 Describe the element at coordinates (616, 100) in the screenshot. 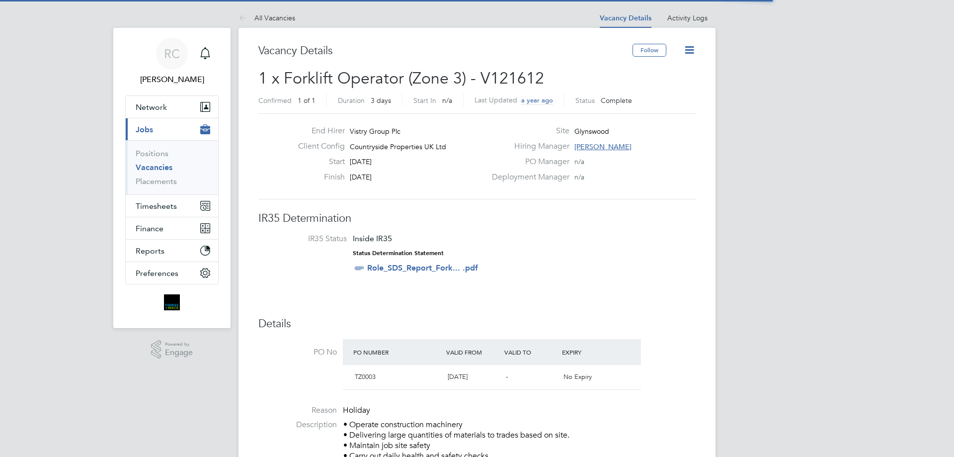

I see `span: Complete` at that location.